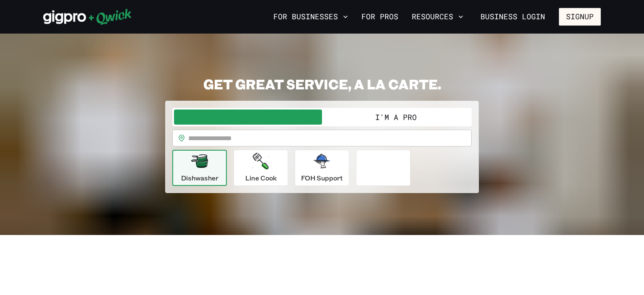 This screenshot has width=644, height=295. Describe the element at coordinates (311, 17) in the screenshot. I see `button: For Businesses` at that location.